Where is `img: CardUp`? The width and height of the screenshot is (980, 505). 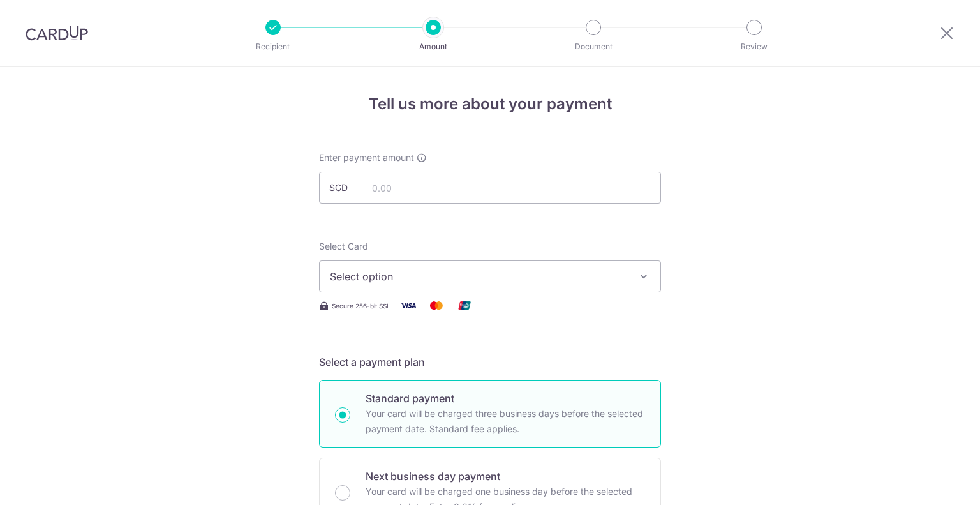
img: CardUp is located at coordinates (57, 33).